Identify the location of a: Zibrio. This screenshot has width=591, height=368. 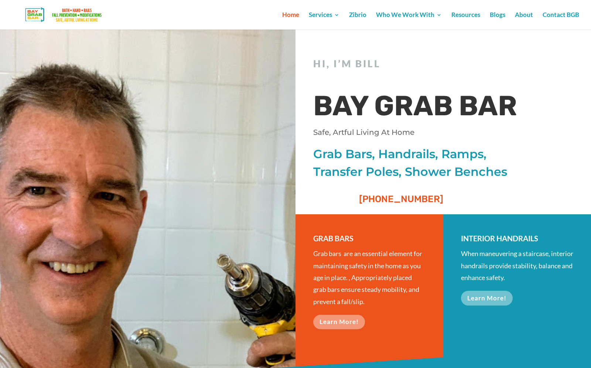
(358, 21).